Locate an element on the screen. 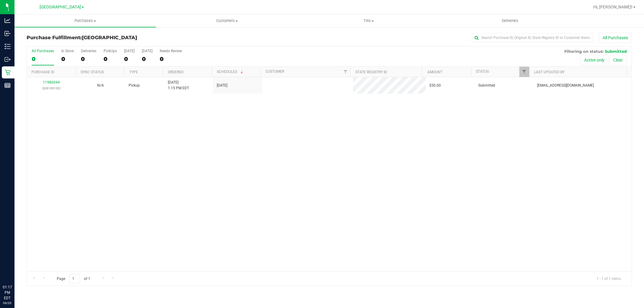 The width and height of the screenshot is (644, 308). a: Tills is located at coordinates (368, 21).